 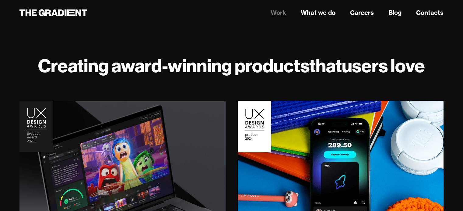 I want to click on a: Work, so click(x=278, y=13).